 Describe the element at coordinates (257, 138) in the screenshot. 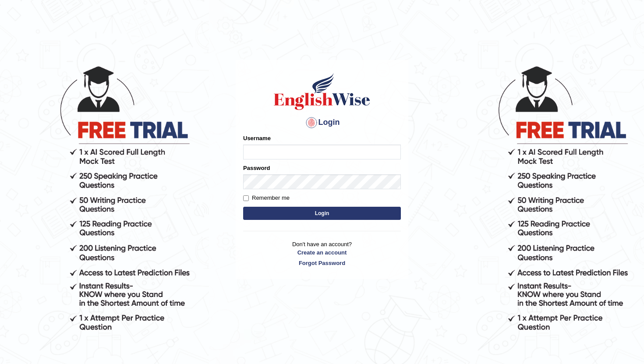

I see `label: Username` at that location.